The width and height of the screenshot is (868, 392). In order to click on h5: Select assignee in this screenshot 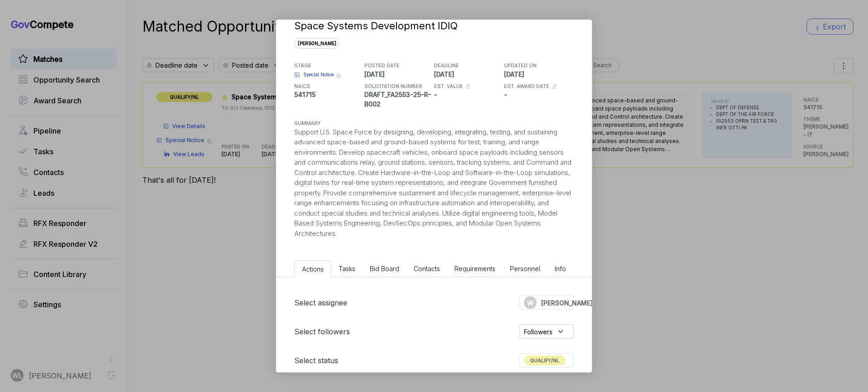, I will do `click(320, 303)`.